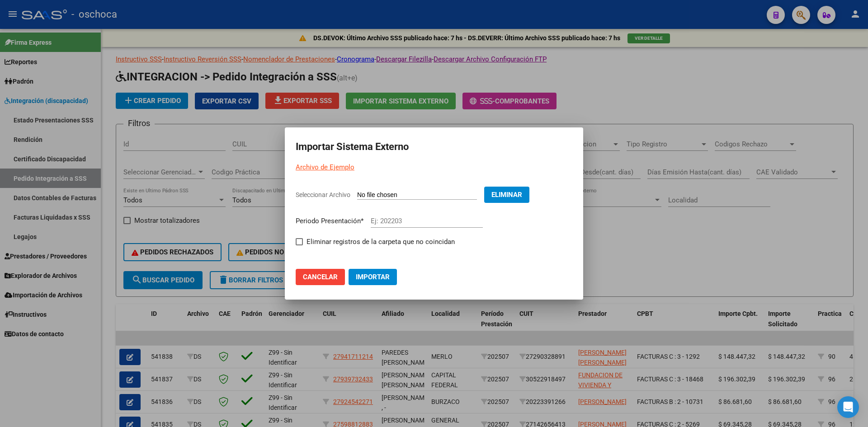  Describe the element at coordinates (381, 242) in the screenshot. I see `span: Eliminar registros de la carpeta que no coincidan` at that location.